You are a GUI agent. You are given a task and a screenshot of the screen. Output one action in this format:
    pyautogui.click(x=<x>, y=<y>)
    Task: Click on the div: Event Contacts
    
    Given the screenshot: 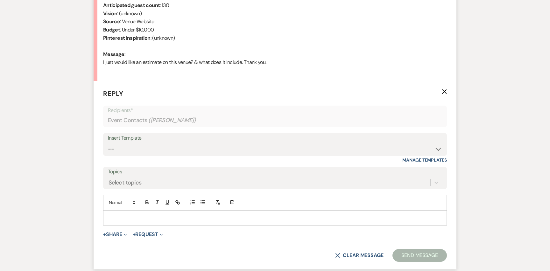 What is the action you would take?
    pyautogui.click(x=275, y=120)
    